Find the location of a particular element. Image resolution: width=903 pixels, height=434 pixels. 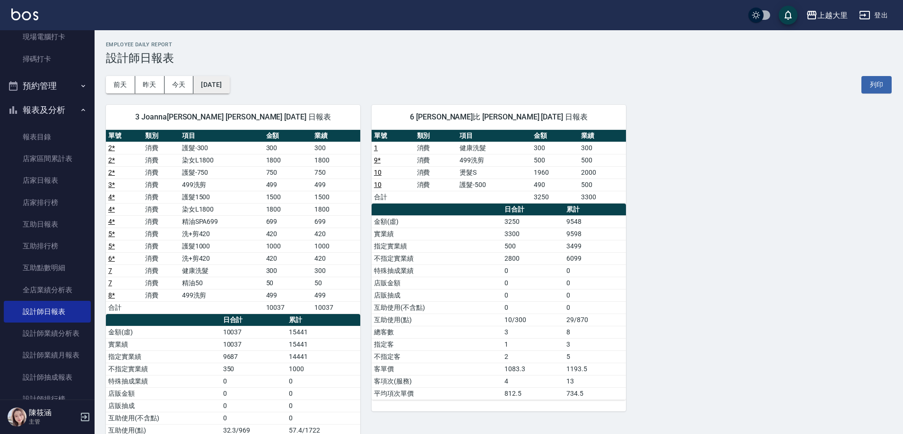

td: 3300 is located at coordinates (533, 234).